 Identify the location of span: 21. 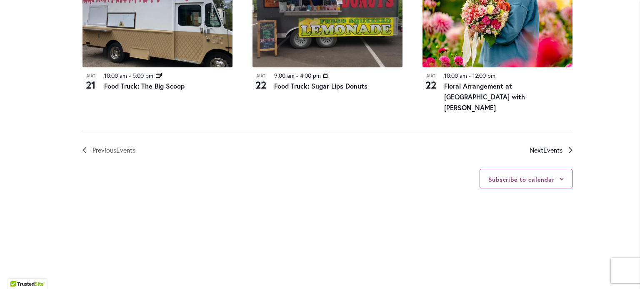
(91, 85).